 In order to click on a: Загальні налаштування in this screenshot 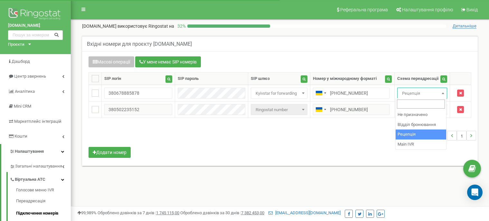, I will do `click(40, 165)`.